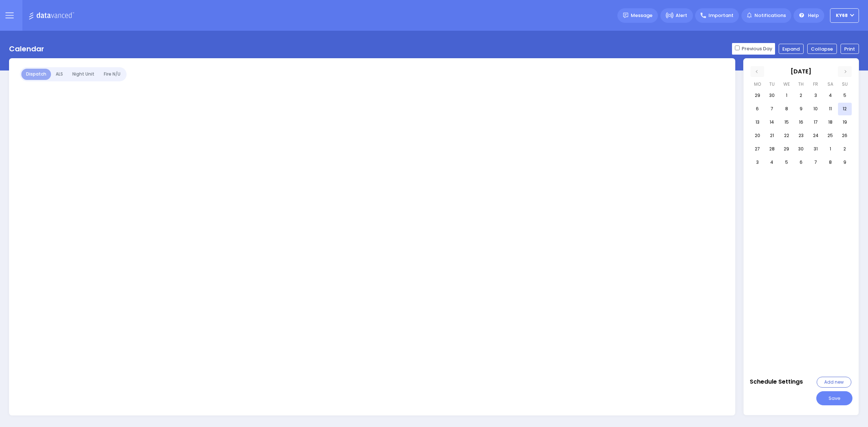 The width and height of the screenshot is (868, 427). I want to click on button: Print, so click(850, 49).